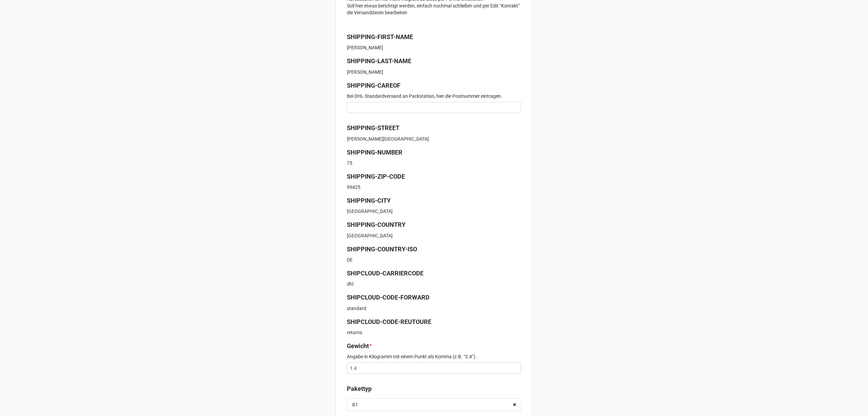  I want to click on label: Pakettyp, so click(359, 389).